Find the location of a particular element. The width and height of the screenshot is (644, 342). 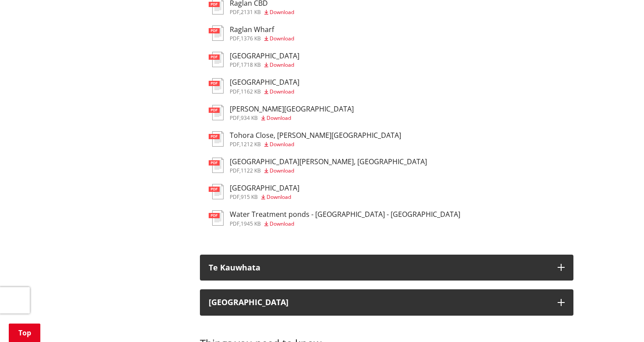

span: 1376 KB is located at coordinates (251, 38).